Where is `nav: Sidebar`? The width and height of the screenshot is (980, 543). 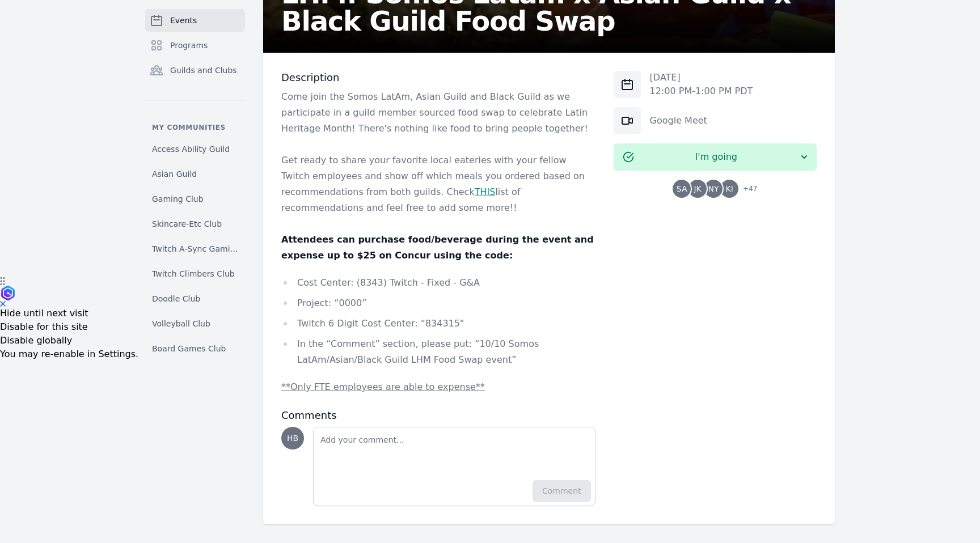 nav: Sidebar is located at coordinates (195, 183).